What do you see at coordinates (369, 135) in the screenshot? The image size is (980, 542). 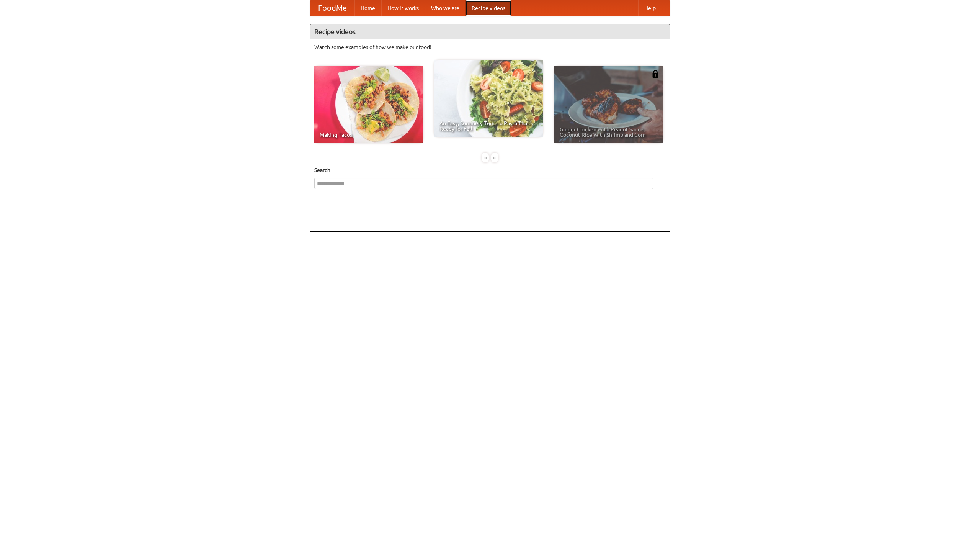 I see `span: Making Tacos` at bounding box center [369, 135].